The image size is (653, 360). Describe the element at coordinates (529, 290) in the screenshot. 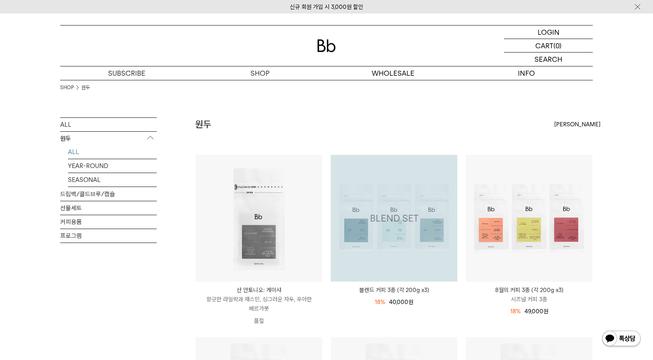

I see `p: 8월의 커피 3종 (각 200g x3)` at that location.